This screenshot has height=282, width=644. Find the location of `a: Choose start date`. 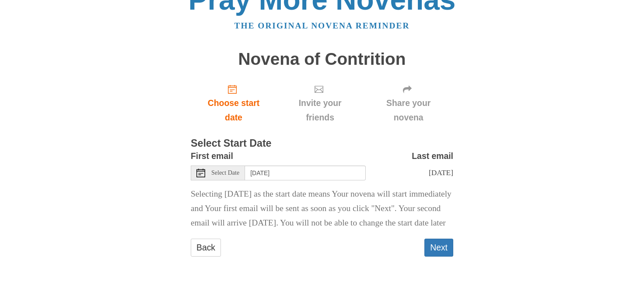

a: Choose start date is located at coordinates (233, 103).